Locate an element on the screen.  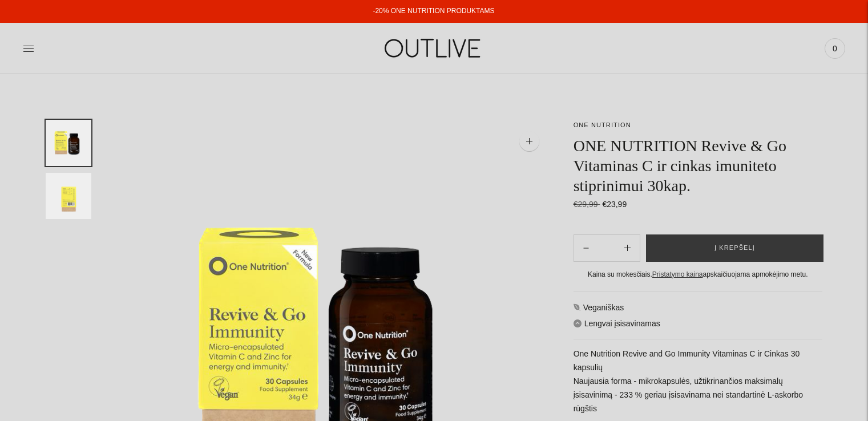
h1: ONE NUTRITION Revive & Go Vitaminas C ir cinkas imuniteto stiprinimui 30kap. is located at coordinates (698, 166).